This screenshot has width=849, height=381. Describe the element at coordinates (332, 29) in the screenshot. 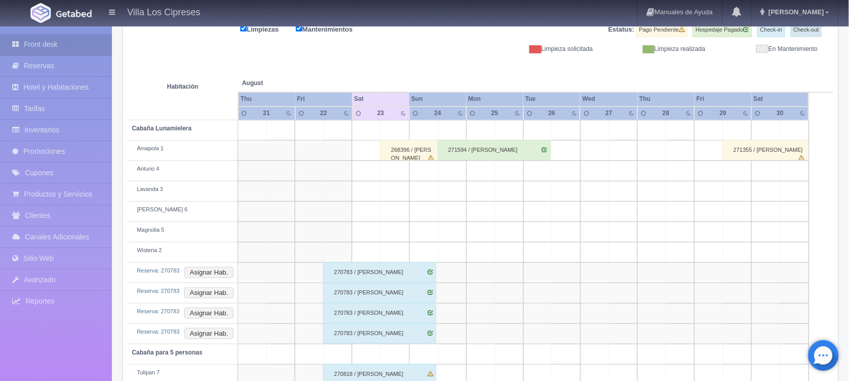

I see `label: Mantenimientos` at that location.